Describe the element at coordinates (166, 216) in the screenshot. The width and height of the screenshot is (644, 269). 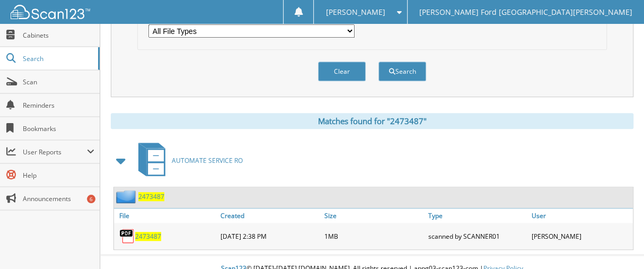
I see `a: File` at that location.